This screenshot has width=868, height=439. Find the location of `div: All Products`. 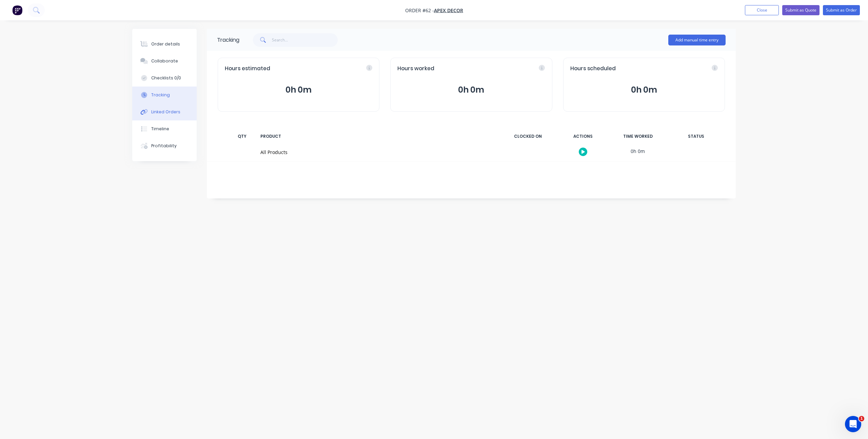

div: All Products is located at coordinates (377, 152).